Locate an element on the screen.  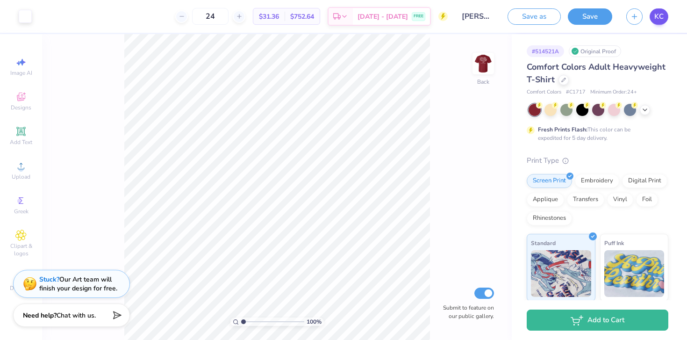
span: 100 % is located at coordinates (314, 321).